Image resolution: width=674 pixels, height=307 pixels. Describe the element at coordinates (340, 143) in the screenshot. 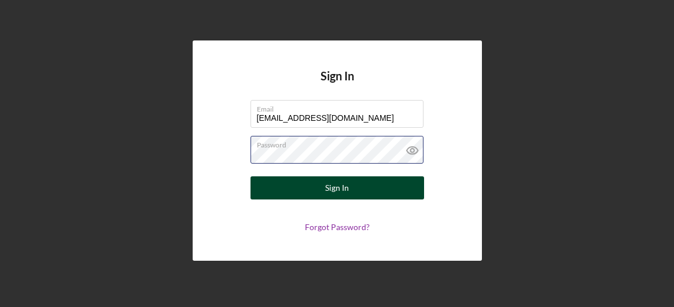

I see `label: Password` at that location.